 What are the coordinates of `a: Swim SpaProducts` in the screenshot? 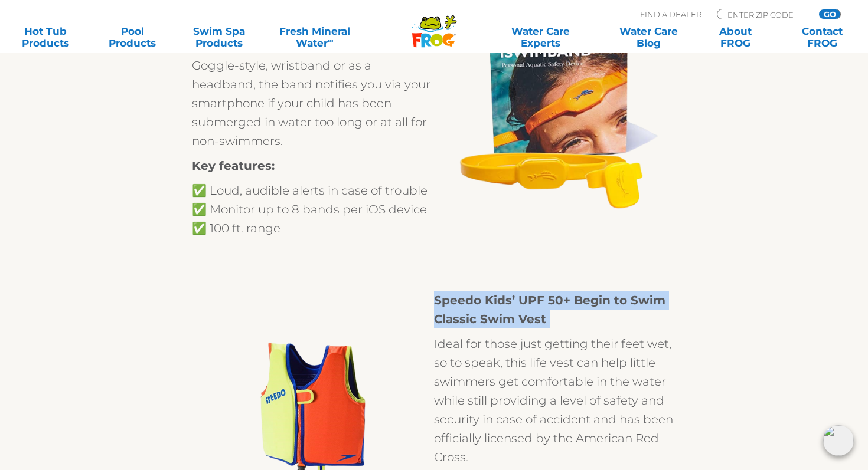 It's located at (219, 37).